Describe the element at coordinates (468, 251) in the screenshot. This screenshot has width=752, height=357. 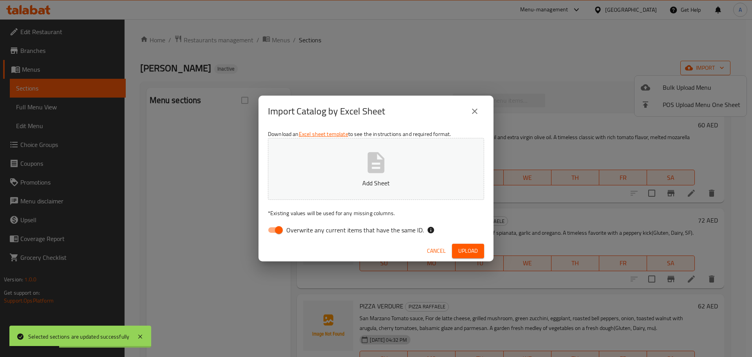
I see `span: Upload` at that location.